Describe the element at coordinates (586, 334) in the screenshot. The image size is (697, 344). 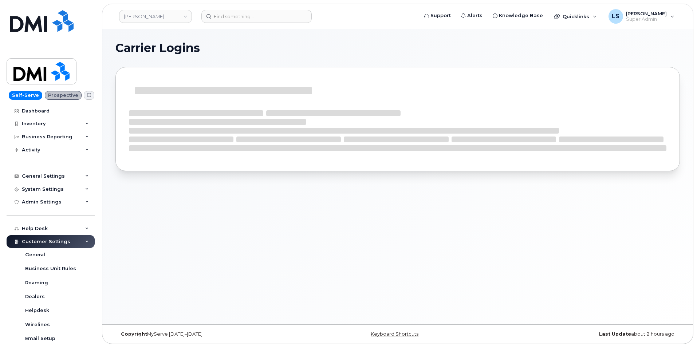
I see `div: about 2 hours ago` at that location.